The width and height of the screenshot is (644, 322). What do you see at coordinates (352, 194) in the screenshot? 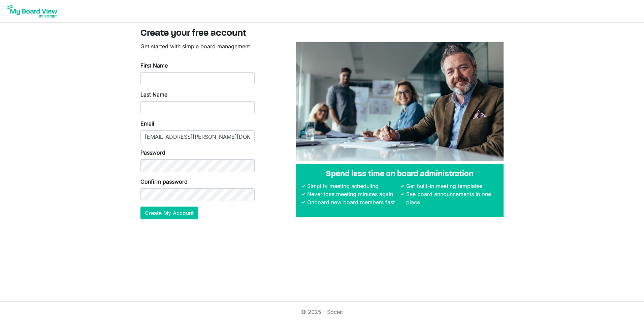
I see `li: Never lose meeting minutes again` at bounding box center [352, 194].